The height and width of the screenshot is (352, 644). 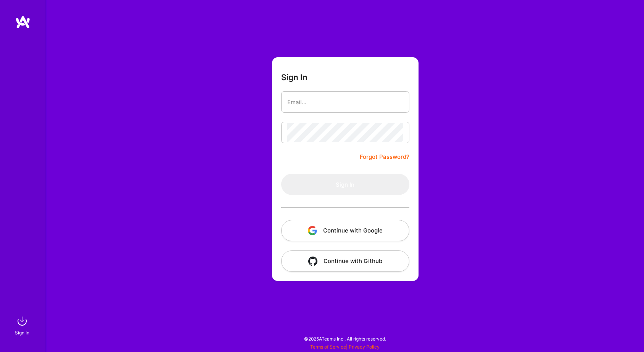 What do you see at coordinates (345, 102) in the screenshot?
I see `input: Email...` at bounding box center [345, 102].